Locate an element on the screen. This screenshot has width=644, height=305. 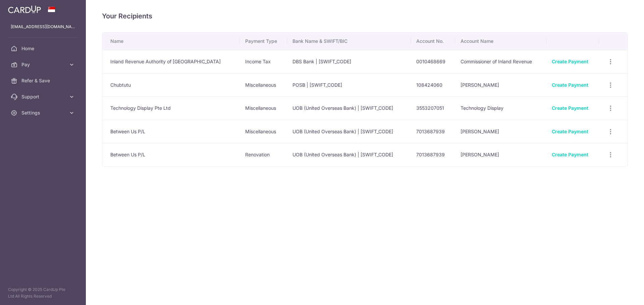
h4: Your Recipients is located at coordinates (365, 16).